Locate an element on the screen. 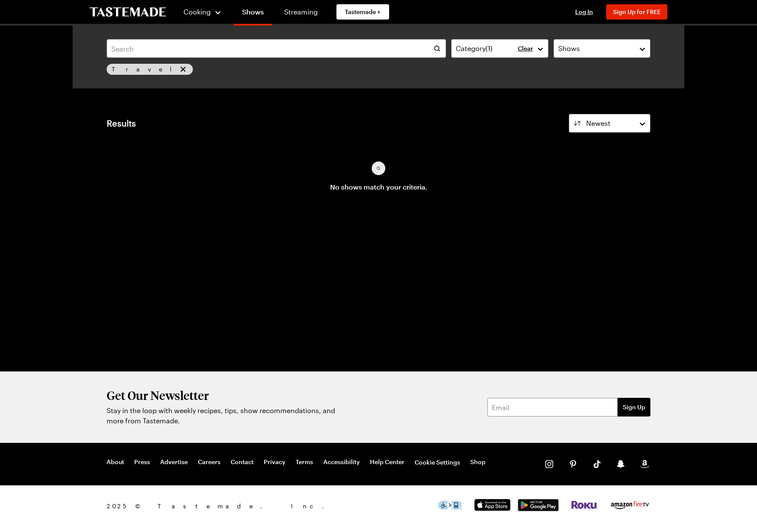 Image resolution: width=757 pixels, height=527 pixels. a: Amazon Fire TV is located at coordinates (630, 508).